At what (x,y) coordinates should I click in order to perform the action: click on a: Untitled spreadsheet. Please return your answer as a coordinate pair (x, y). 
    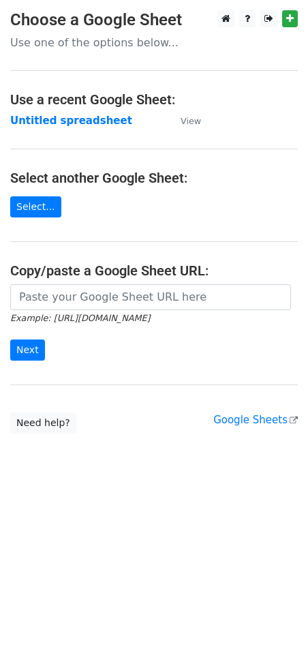
    Looking at the image, I should click on (71, 121).